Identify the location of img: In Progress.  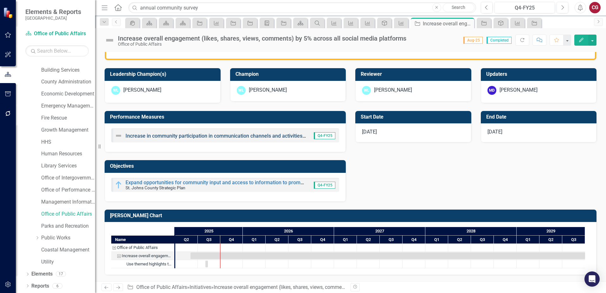
(118, 185).